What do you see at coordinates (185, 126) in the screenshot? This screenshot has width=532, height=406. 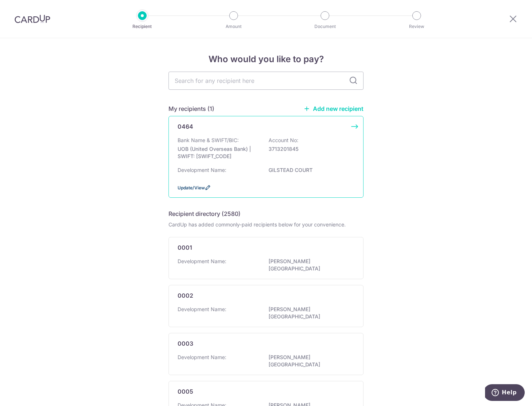 I see `p: 0464` at bounding box center [185, 126].